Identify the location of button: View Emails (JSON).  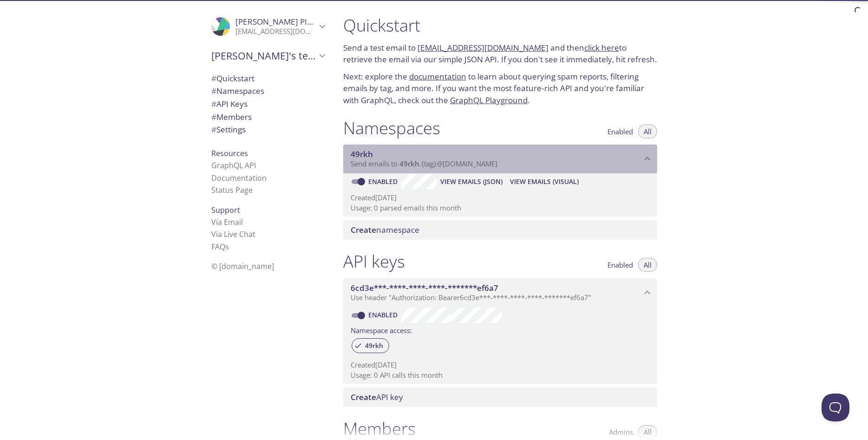
(471, 182).